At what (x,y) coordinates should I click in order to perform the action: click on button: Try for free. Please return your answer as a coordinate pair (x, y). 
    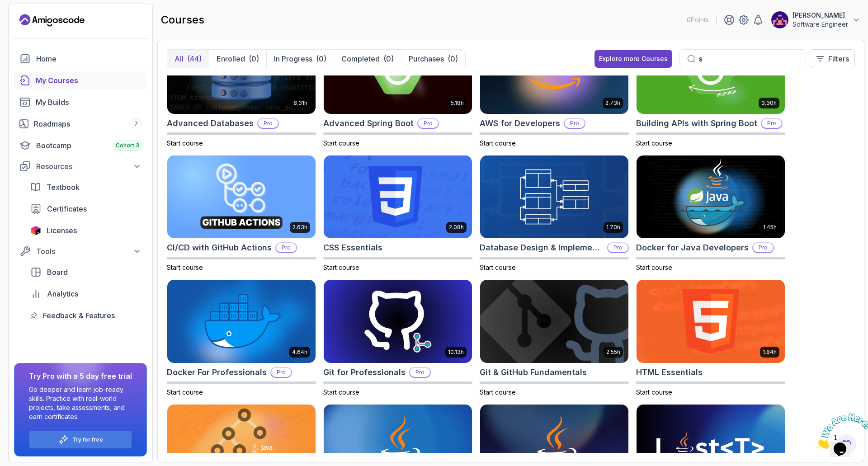
    Looking at the image, I should click on (80, 440).